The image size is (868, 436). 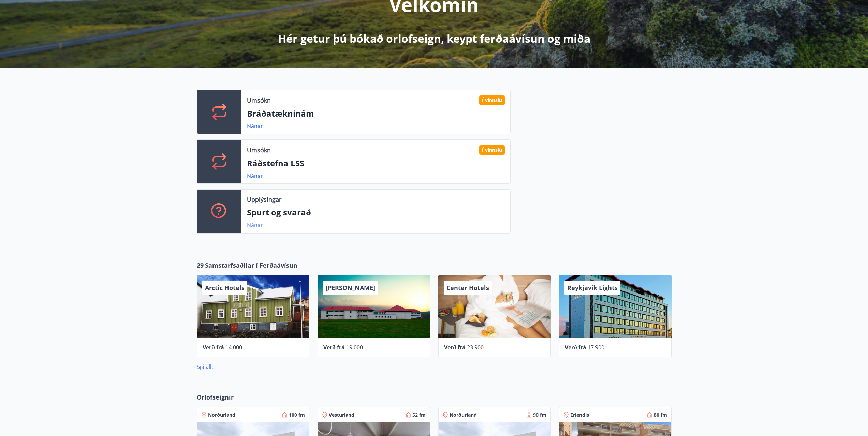 I want to click on span: 100 fm, so click(x=297, y=415).